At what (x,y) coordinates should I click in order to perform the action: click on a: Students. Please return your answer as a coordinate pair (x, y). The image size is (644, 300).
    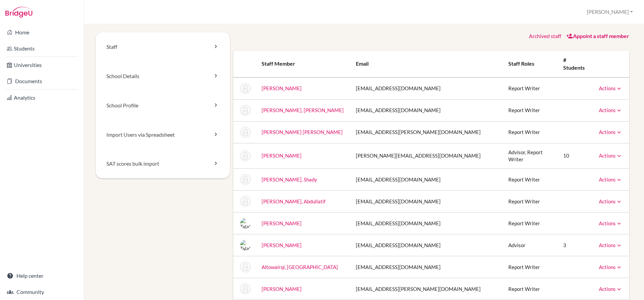
    Looking at the image, I should click on (42, 49).